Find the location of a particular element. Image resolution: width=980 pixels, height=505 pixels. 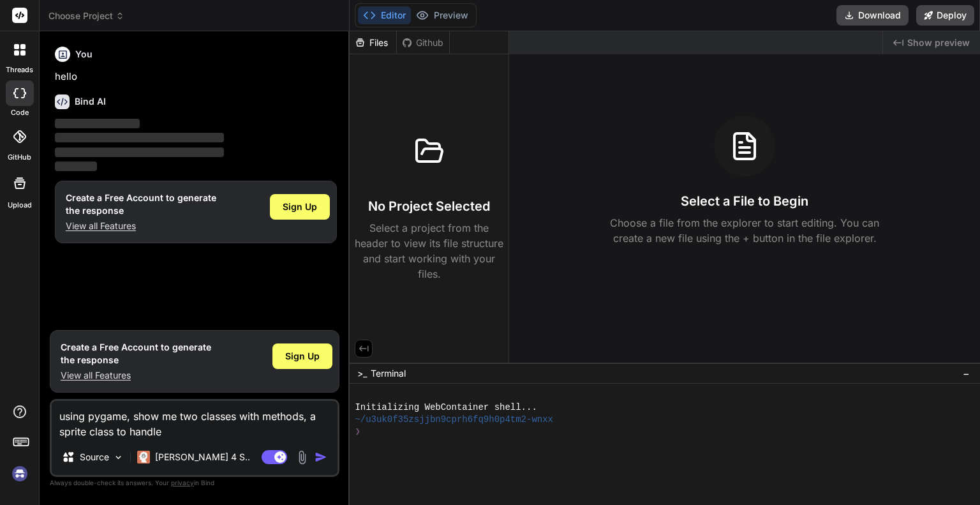

div: Files is located at coordinates (373, 43).